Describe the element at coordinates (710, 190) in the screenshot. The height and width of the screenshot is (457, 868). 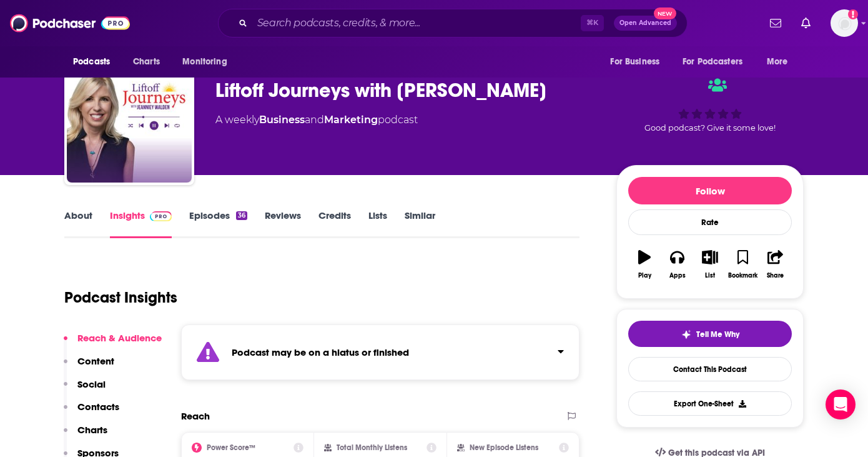
I see `button: Follow` at that location.